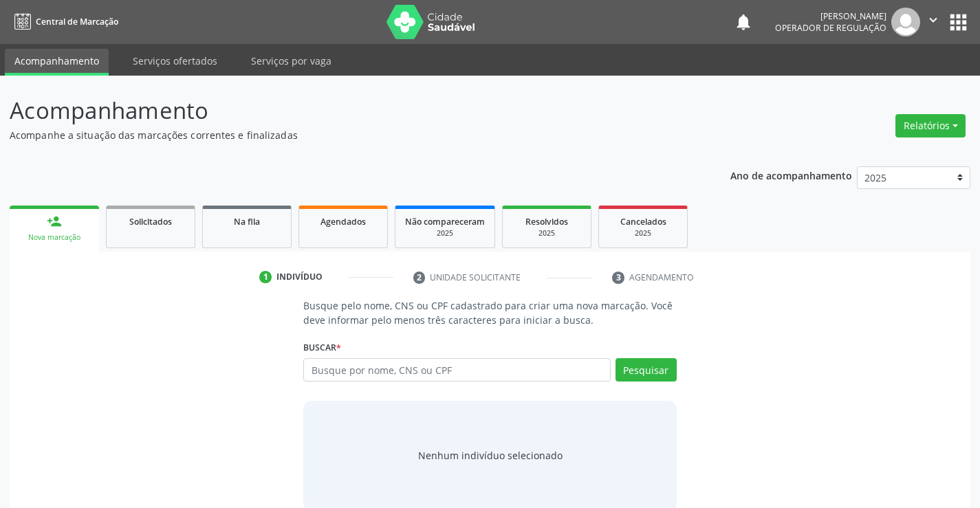 Image resolution: width=980 pixels, height=508 pixels. What do you see at coordinates (54, 237) in the screenshot?
I see `div: Nova marcação` at bounding box center [54, 237].